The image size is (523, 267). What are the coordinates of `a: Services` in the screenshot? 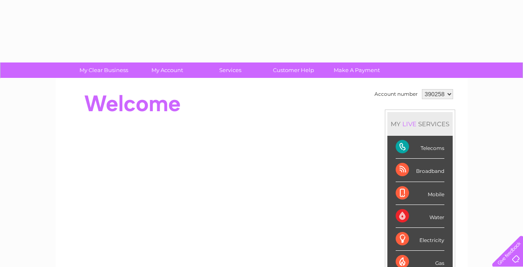 It's located at (230, 70).